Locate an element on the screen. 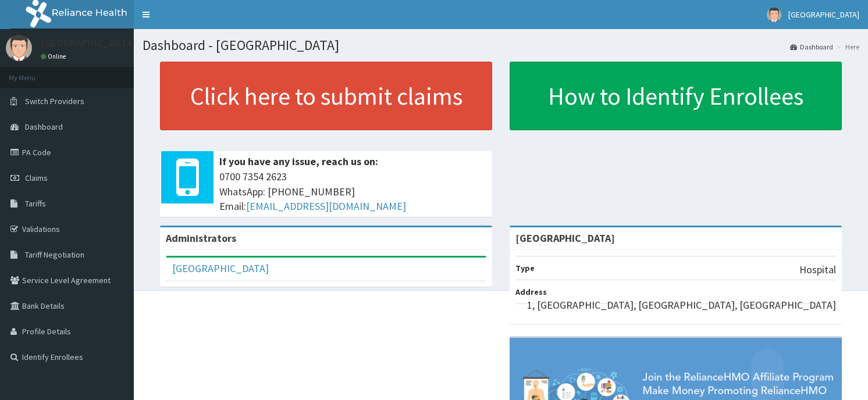 The width and height of the screenshot is (868, 400). span: Switch Providers is located at coordinates (55, 101).